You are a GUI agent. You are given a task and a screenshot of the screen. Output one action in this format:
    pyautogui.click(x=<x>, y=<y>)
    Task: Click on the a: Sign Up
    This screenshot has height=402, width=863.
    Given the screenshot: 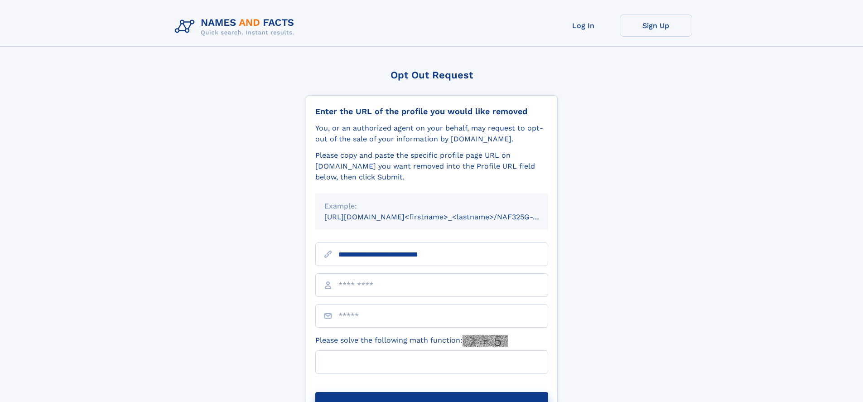 What is the action you would take?
    pyautogui.click(x=656, y=25)
    